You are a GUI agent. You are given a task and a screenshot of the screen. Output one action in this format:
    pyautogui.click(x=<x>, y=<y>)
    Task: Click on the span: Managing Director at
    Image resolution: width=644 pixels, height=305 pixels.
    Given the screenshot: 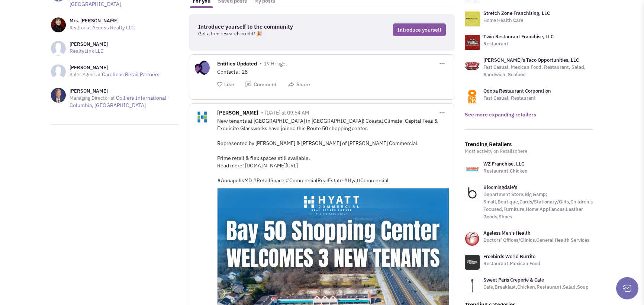 What is the action you would take?
    pyautogui.click(x=92, y=98)
    